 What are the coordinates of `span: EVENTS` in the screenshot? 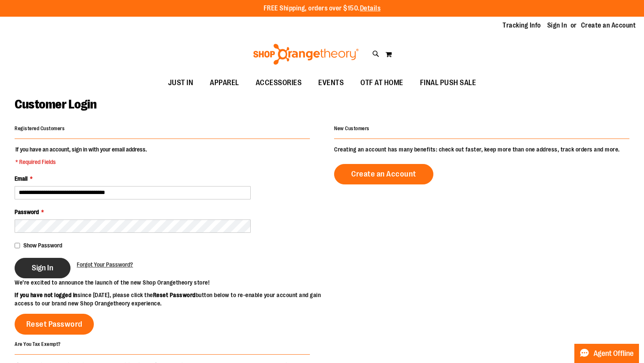 It's located at (331, 83).